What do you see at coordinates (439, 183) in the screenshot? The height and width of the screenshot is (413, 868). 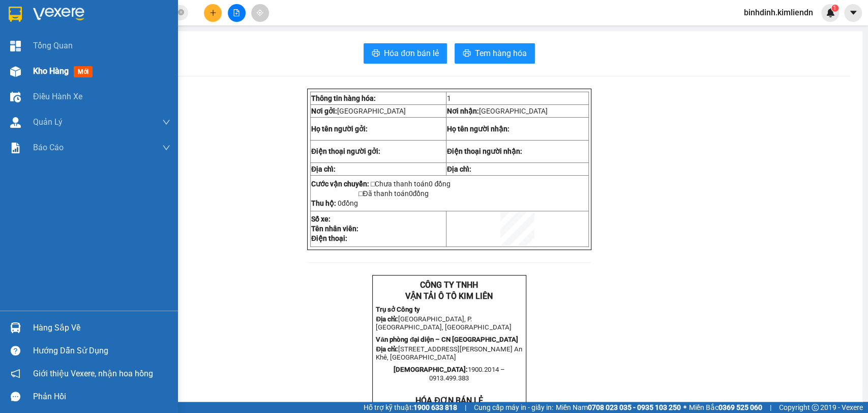 I see `span: 0 đồng` at bounding box center [439, 183].